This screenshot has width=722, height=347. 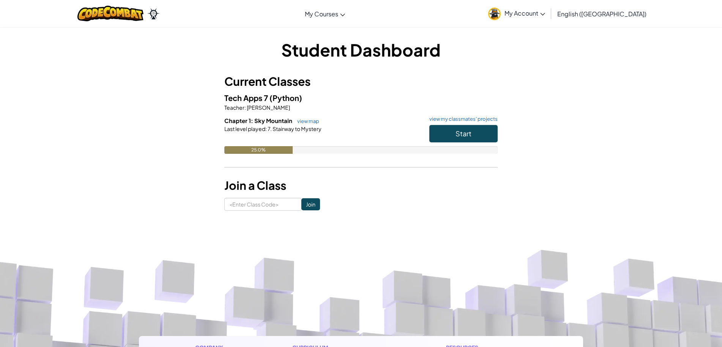 I want to click on span: My Courses, so click(x=322, y=14).